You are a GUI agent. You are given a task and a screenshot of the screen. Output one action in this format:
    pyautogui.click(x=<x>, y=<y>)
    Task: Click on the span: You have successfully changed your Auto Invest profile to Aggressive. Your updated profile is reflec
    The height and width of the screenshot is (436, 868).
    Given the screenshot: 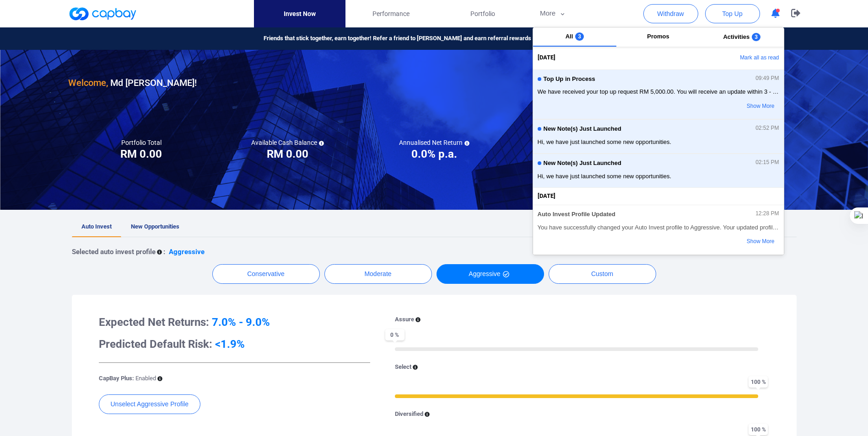 What is the action you would take?
    pyautogui.click(x=658, y=228)
    